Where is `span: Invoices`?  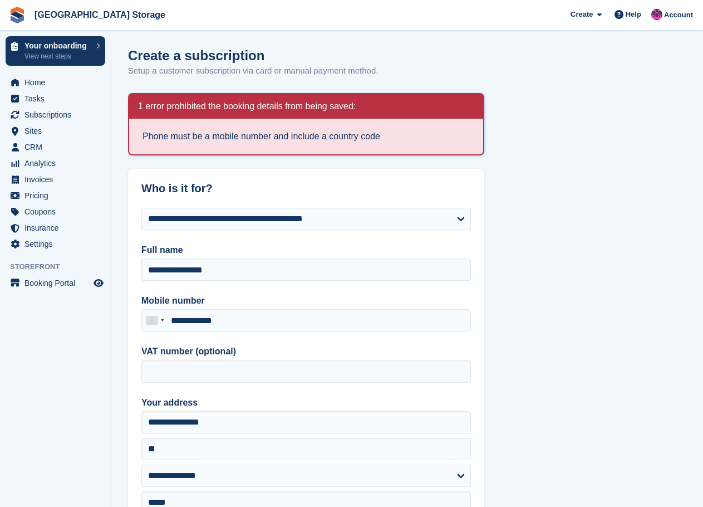 span: Invoices is located at coordinates (58, 179).